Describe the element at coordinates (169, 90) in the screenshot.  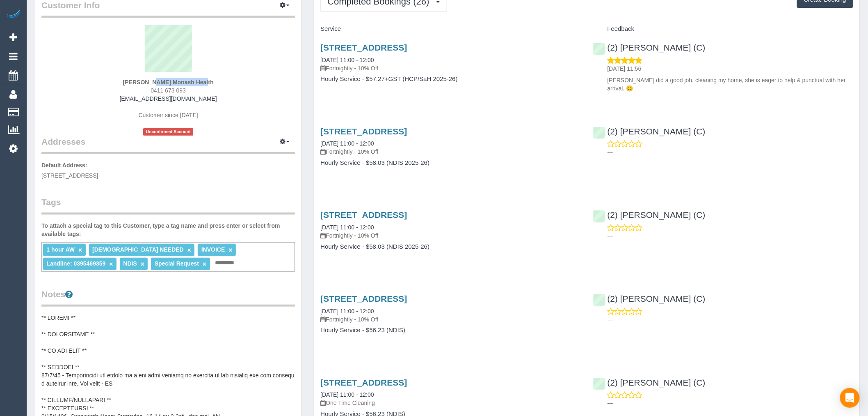
I see `span: 0411 673 093` at that location.